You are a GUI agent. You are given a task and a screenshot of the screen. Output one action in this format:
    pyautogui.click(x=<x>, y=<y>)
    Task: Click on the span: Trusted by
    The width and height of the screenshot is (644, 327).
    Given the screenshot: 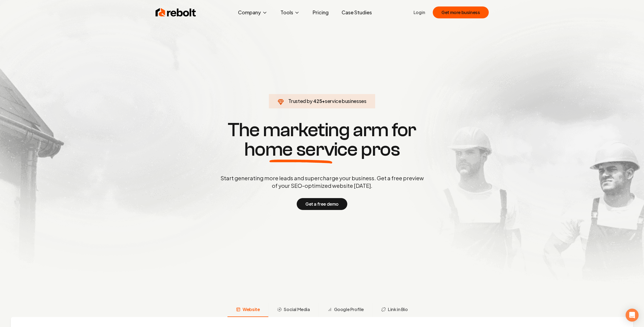 What is the action you would take?
    pyautogui.click(x=300, y=101)
    